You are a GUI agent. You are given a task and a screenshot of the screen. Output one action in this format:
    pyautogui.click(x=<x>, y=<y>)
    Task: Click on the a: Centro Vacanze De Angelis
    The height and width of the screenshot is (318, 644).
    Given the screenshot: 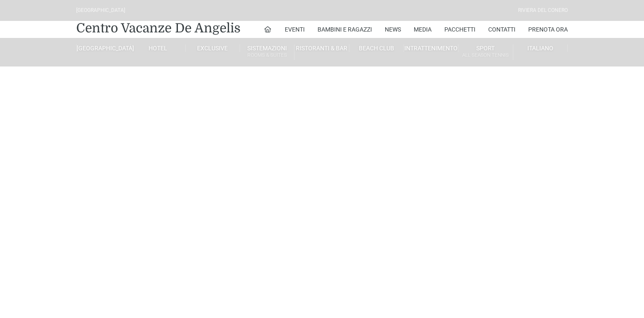 What is the action you would take?
    pyautogui.click(x=159, y=28)
    